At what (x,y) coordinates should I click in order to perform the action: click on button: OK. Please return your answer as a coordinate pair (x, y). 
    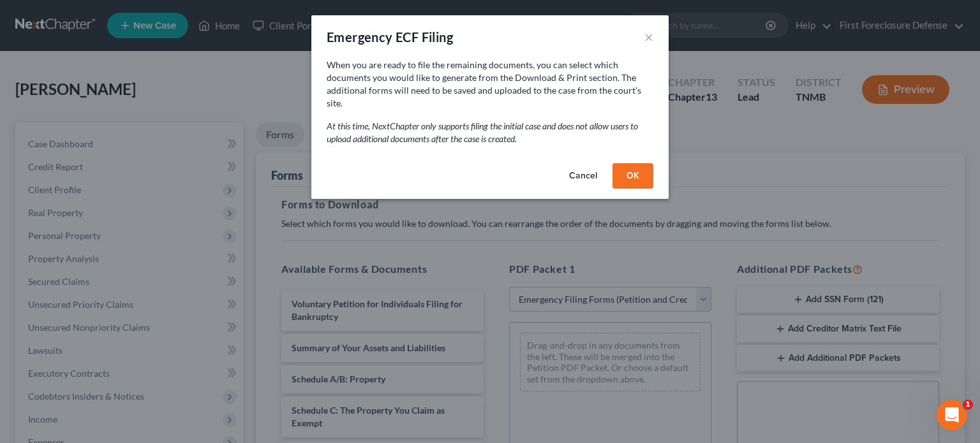
    Looking at the image, I should click on (633, 176).